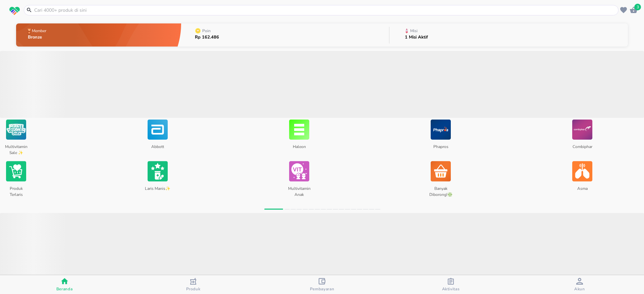 The width and height of the screenshot is (644, 294). What do you see at coordinates (580, 289) in the screenshot?
I see `span: Akun` at bounding box center [580, 289].